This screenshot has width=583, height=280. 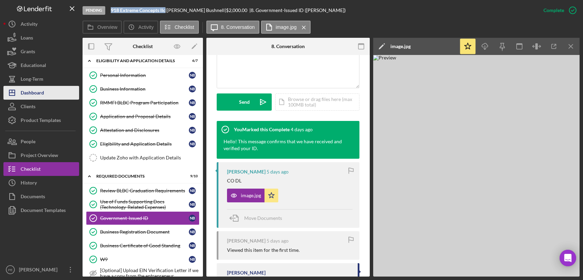 I want to click on button: Overview, so click(x=102, y=27).